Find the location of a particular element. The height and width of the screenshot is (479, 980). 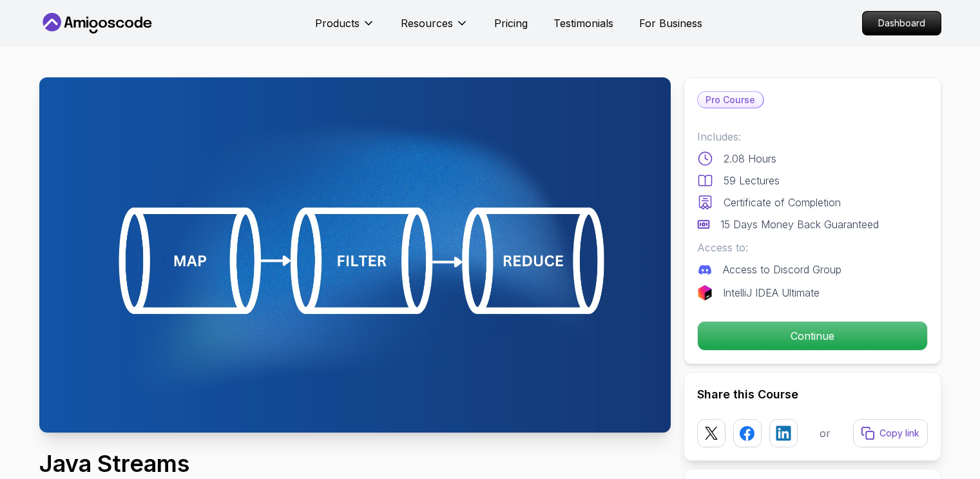

p: 59 Lectures is located at coordinates (751, 180).